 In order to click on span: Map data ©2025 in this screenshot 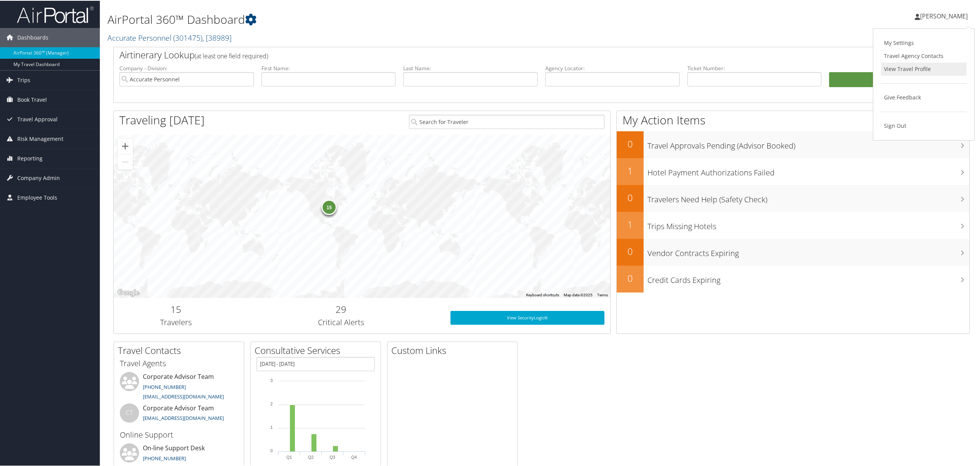, I will do `click(578, 294)`.